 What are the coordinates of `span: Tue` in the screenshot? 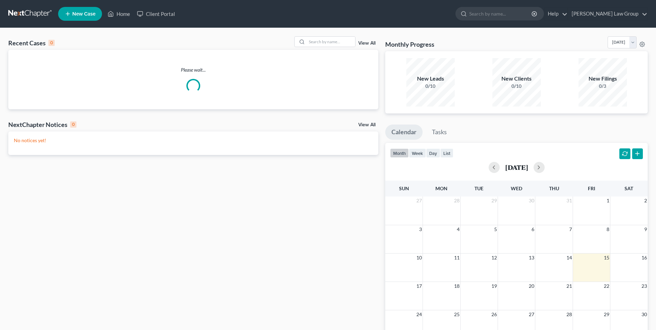 It's located at (479, 188).